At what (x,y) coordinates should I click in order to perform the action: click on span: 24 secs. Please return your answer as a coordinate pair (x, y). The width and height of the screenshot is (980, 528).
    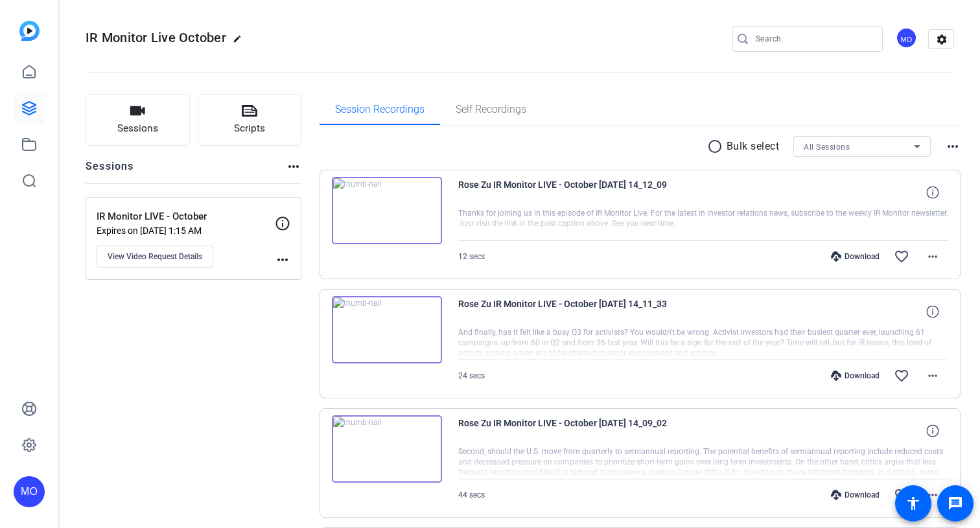
    Looking at the image, I should click on (472, 376).